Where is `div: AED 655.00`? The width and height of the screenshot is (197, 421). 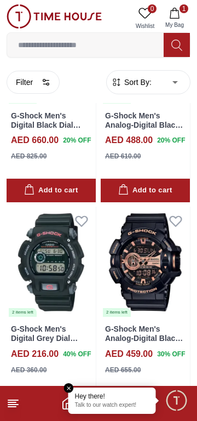
div: AED 655.00 is located at coordinates (123, 370).